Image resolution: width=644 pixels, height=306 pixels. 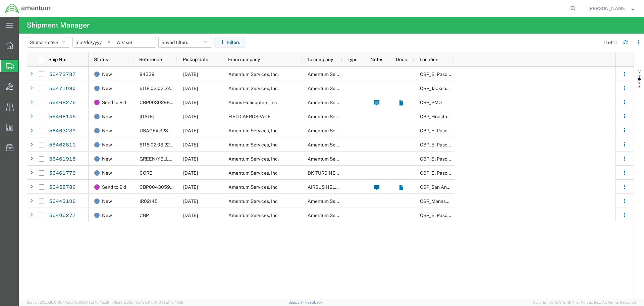 What do you see at coordinates (462, 201) in the screenshot?
I see `span: CBP_Manassas, VA_NCR` at bounding box center [462, 201].